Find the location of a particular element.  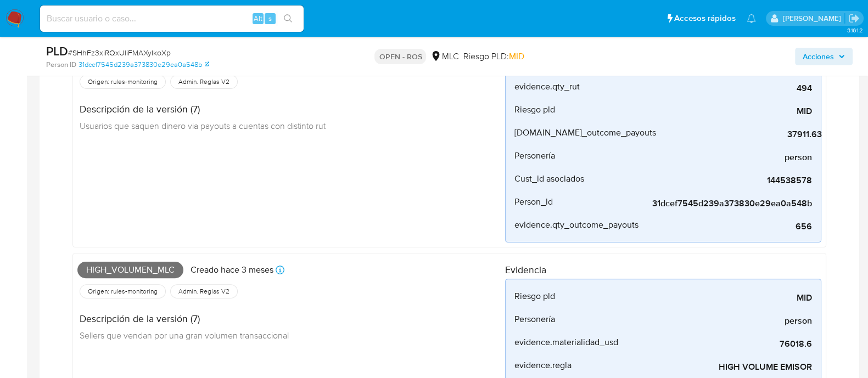

span: Usuarios que saquen dinero via payouts a cuentas con distinto rut is located at coordinates (203, 126).